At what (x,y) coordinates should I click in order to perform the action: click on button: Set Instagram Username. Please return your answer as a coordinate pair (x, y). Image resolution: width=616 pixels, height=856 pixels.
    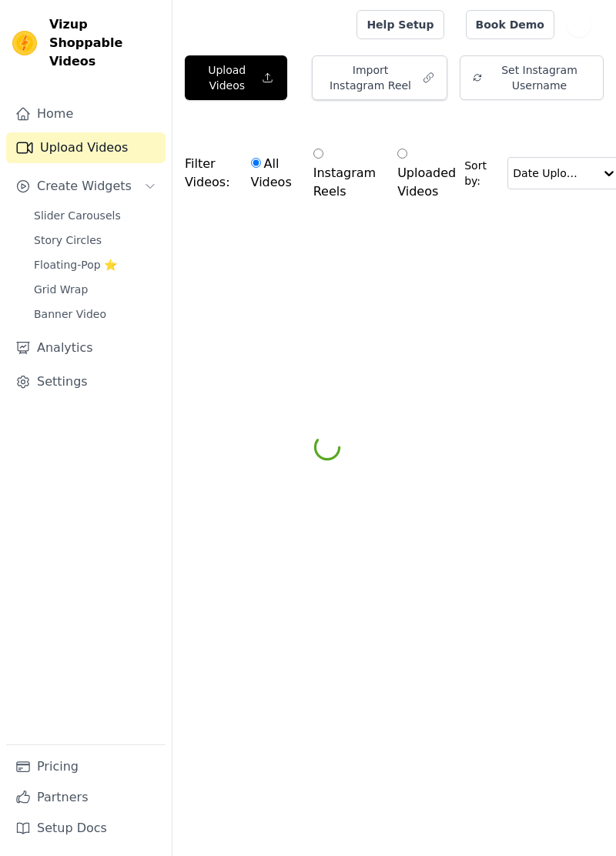
    Looking at the image, I should click on (531, 78).